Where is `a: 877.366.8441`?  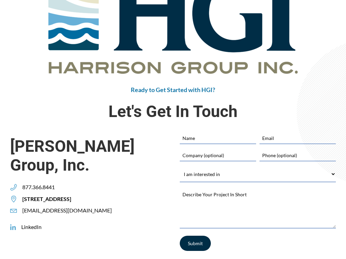
a: 877.366.8441 is located at coordinates (32, 187).